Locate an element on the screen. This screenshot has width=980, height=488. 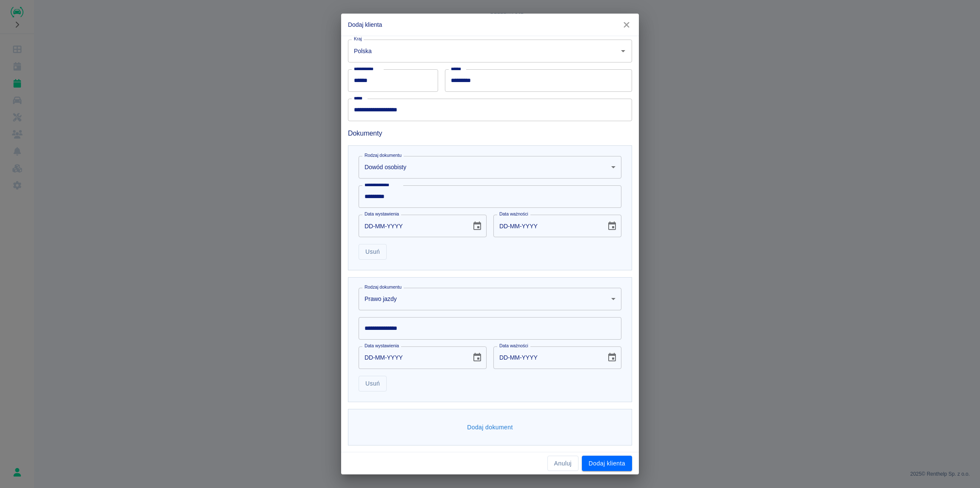
h2: Dodaj klienta is located at coordinates (490, 24).